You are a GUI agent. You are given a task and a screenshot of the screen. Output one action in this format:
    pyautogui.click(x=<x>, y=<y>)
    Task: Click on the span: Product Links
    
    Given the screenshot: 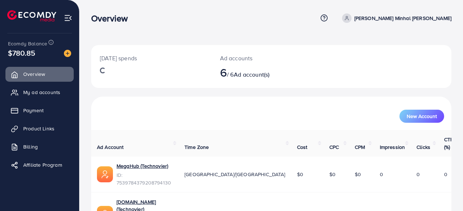 What is the action you would take?
    pyautogui.click(x=39, y=128)
    